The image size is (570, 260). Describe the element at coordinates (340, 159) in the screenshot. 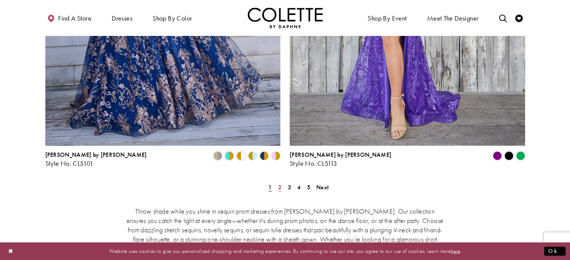

I see `div: Colette by Daphne Style No. CL5113` at that location.